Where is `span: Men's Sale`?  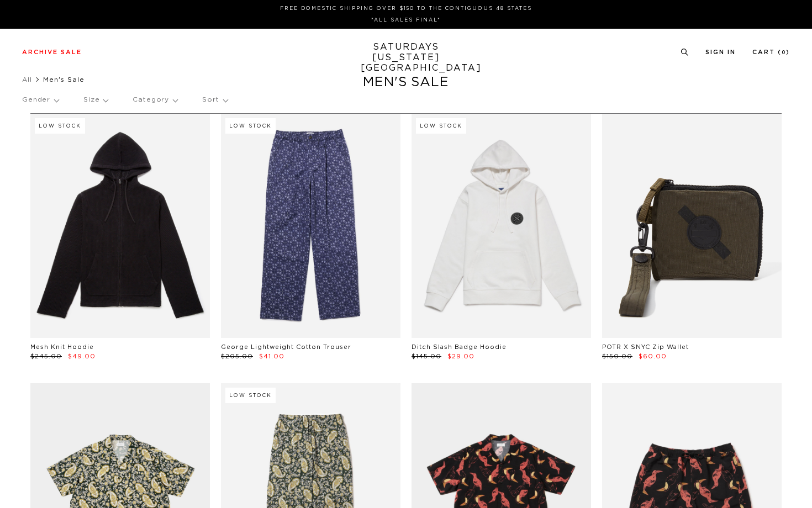
span: Men's Sale is located at coordinates (63, 80).